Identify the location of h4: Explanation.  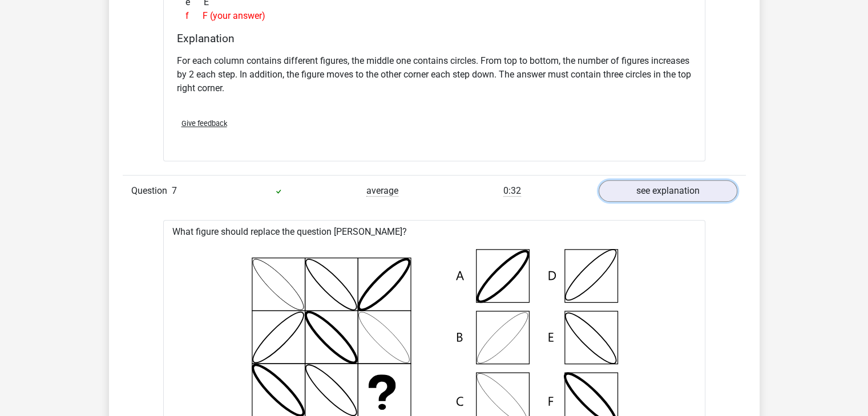
(434, 38).